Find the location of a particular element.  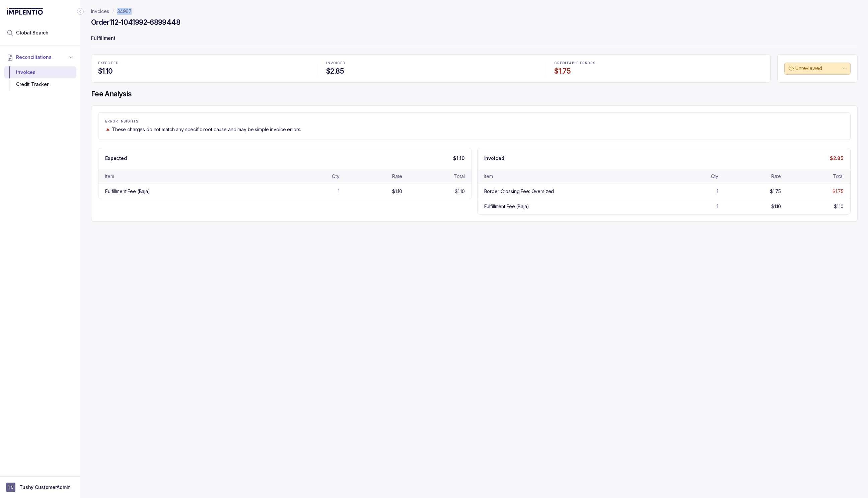

p: 34967 is located at coordinates (124, 11).